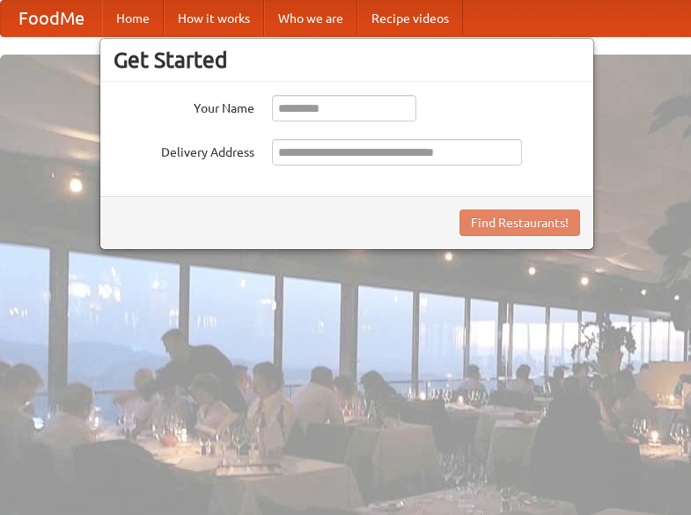 This screenshot has height=515, width=691. What do you see at coordinates (311, 18) in the screenshot?
I see `a: Who we are` at bounding box center [311, 18].